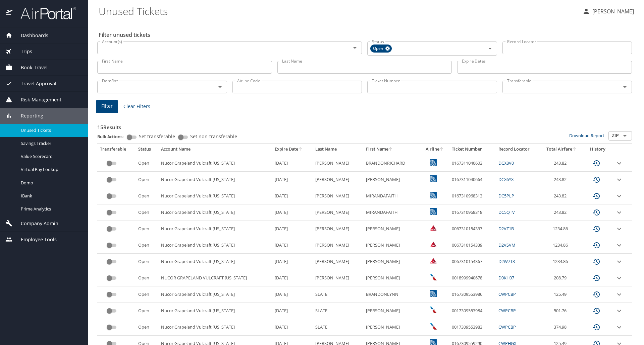  Describe the element at coordinates (472, 229) in the screenshot. I see `td: 0067310154337` at that location.